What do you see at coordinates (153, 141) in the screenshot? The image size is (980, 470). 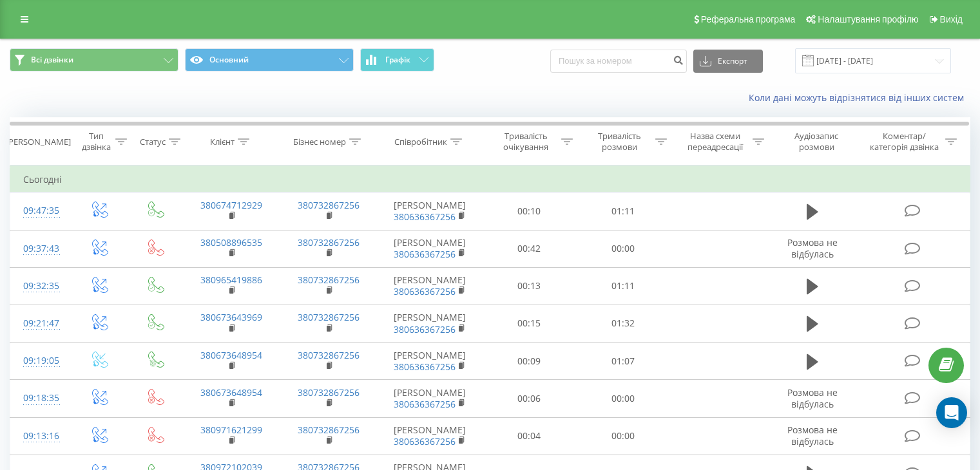 I see `div: Статус` at bounding box center [153, 141].